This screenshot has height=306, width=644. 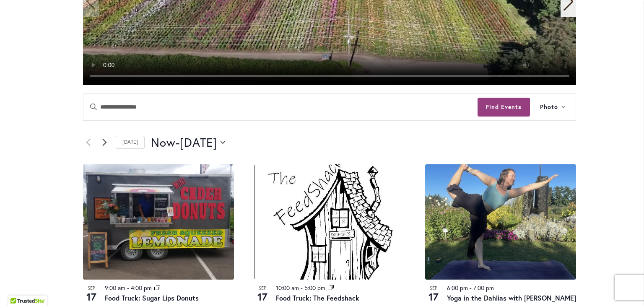 What do you see at coordinates (188, 143) in the screenshot?
I see `button: Click to toggle datepicker` at bounding box center [188, 143].